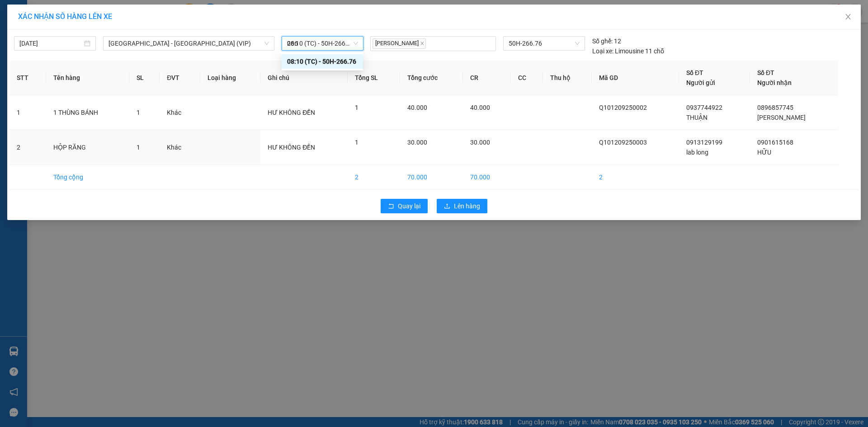 The image size is (868, 427). Describe the element at coordinates (303, 77) in the screenshot. I see `th: Ghi chú` at that location.